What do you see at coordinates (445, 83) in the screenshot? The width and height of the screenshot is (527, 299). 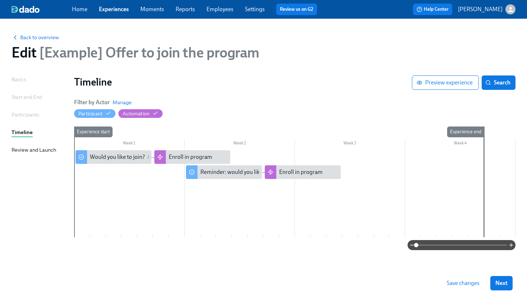 I see `button: Preview experience` at bounding box center [445, 83].